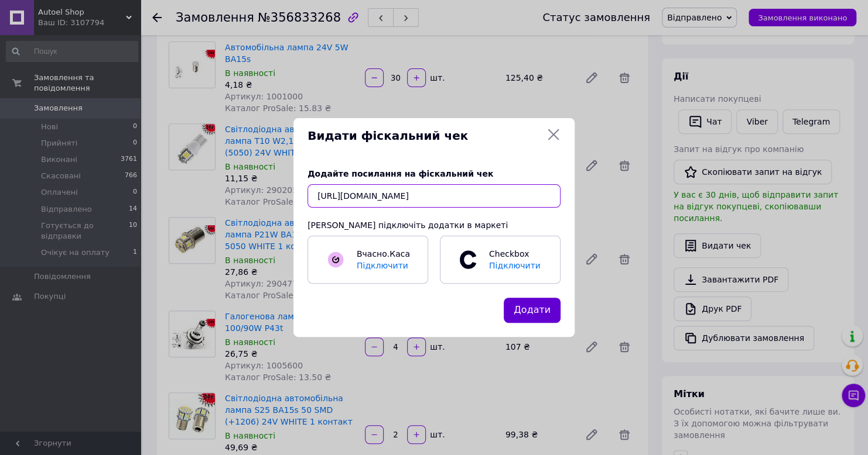  What do you see at coordinates (425, 136) in the screenshot?
I see `span: Видати фіскальний чек` at bounding box center [425, 136].